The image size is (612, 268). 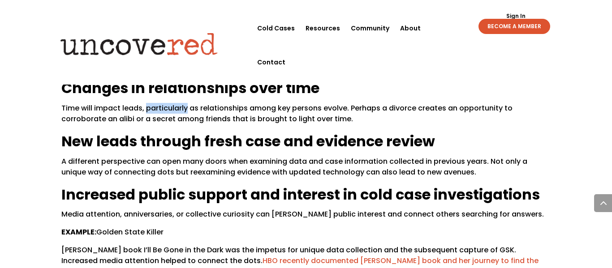 I want to click on a: Cold Cases, so click(x=276, y=28).